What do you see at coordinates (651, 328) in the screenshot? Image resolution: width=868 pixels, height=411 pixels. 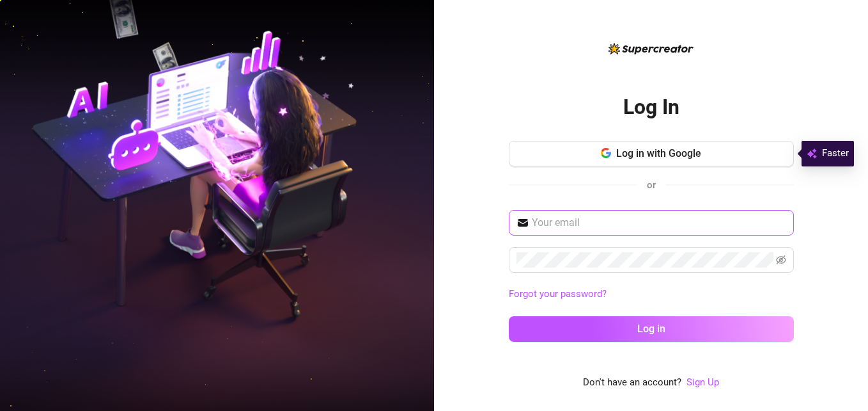 I see `span: Log in` at bounding box center [651, 328].